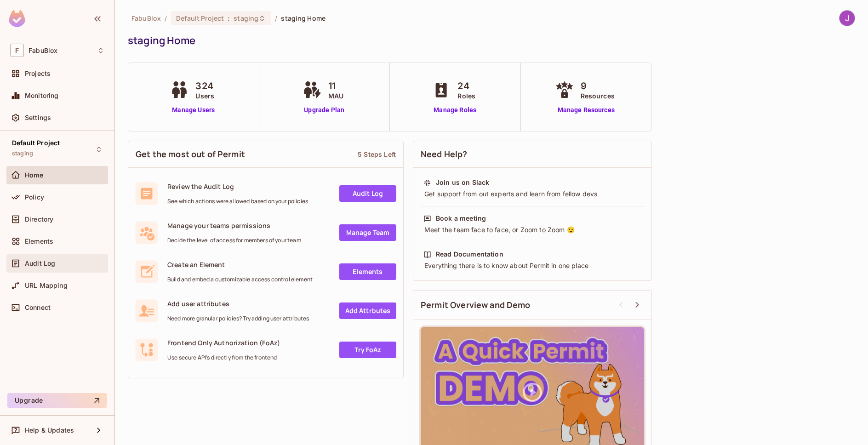 The height and width of the screenshot is (445, 868). I want to click on div: Meet the team face to face, or Zoom to Zoom 😉, so click(532, 230).